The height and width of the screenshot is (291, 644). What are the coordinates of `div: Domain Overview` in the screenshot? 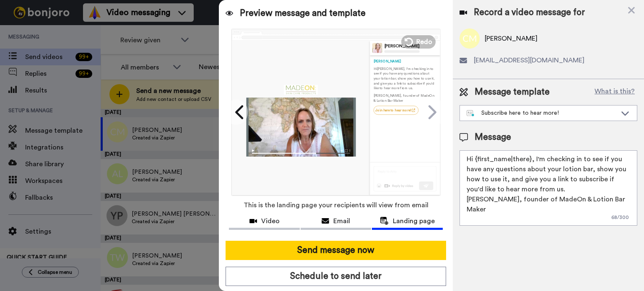 It's located at (53, 52).